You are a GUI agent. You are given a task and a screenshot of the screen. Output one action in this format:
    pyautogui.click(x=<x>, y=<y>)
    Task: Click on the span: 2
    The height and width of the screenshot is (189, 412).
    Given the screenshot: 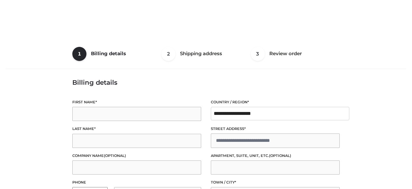 What is the action you would take?
    pyautogui.click(x=168, y=54)
    